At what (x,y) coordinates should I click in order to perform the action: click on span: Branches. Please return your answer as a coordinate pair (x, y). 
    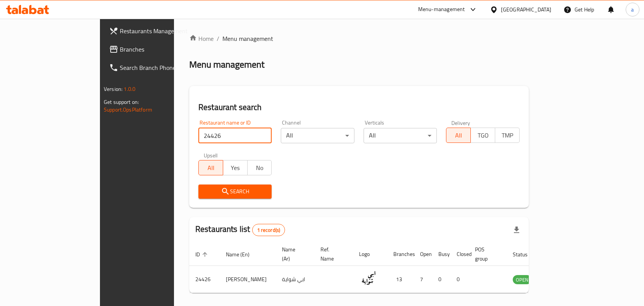
    Looking at the image, I should click on (160, 49).